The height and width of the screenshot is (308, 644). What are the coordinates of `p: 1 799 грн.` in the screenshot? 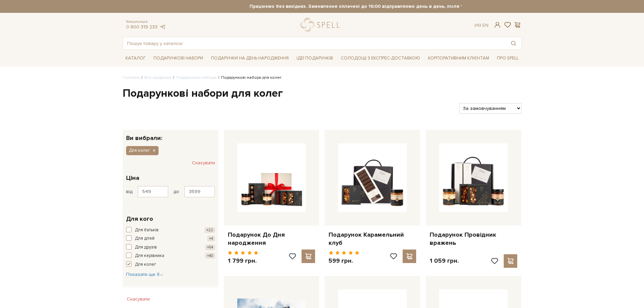 It's located at (243, 261).